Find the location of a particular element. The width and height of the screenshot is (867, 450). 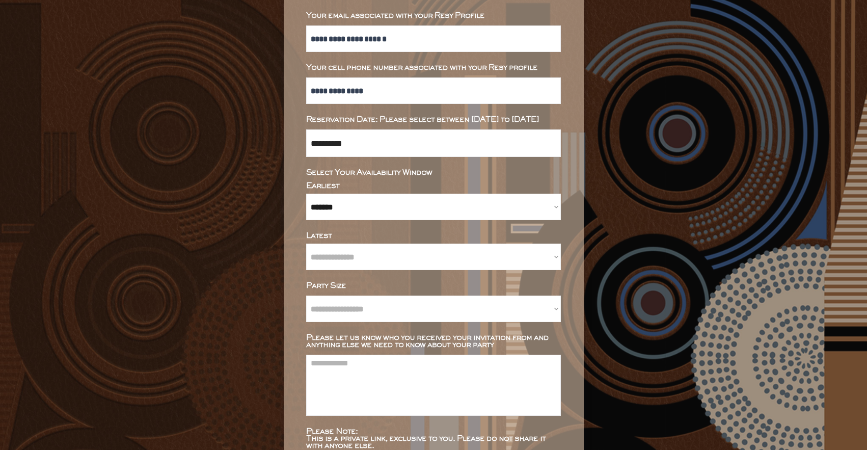

div: Please Note: This is a private link, exclusive to you. Please do not share it with anyone else. is located at coordinates (434, 439).